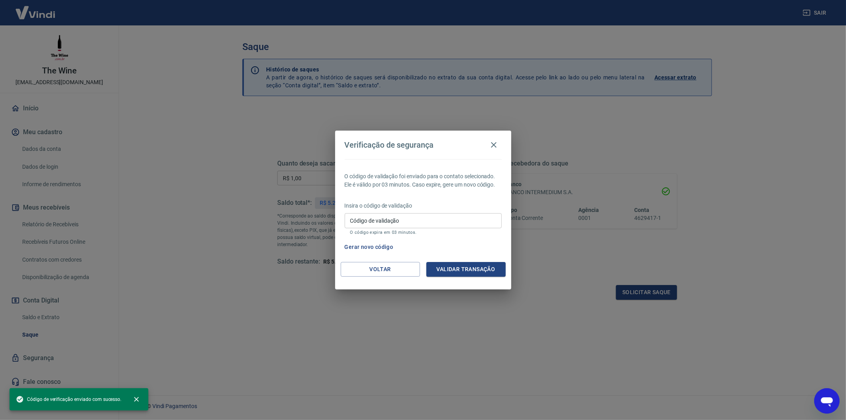  Describe the element at coordinates (423, 232) in the screenshot. I see `p: O código expira em 03 minutos.` at that location.